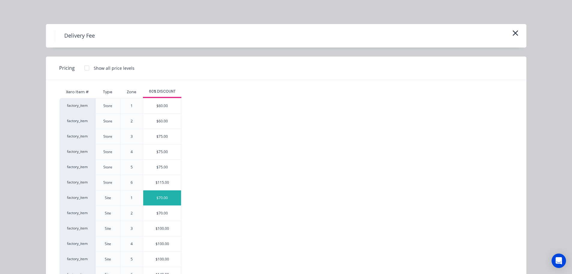 Image resolution: width=572 pixels, height=274 pixels. I want to click on div: Type, so click(108, 92).